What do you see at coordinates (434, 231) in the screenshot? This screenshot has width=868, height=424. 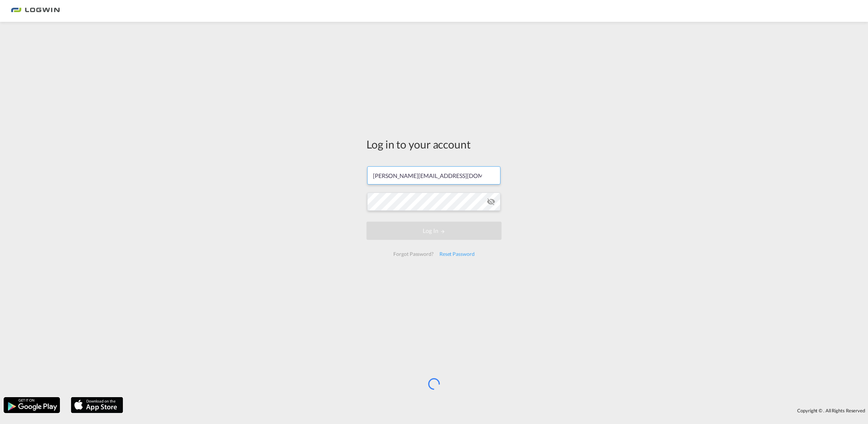 I see `button: LOGIN` at bounding box center [434, 231].